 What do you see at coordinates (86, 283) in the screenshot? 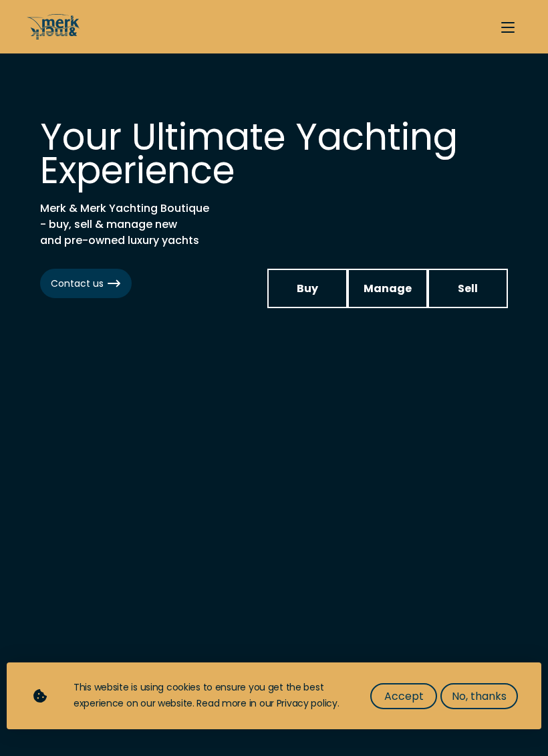
I see `a: Contact us` at bounding box center [86, 283].